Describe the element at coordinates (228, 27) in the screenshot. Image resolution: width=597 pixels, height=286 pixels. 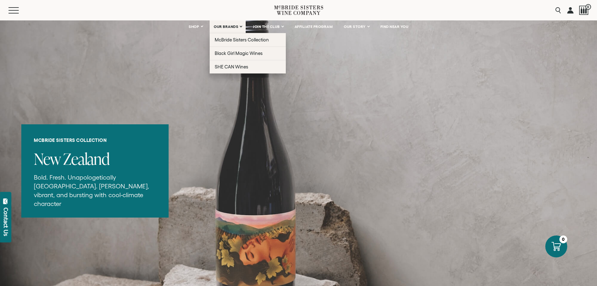
I see `a: OUR BRANDS` at that location.